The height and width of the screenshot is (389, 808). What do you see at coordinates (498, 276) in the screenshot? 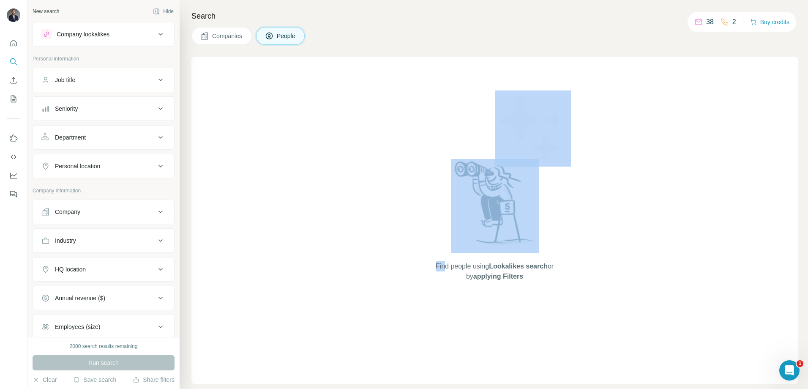
I see `span: applying Filters` at bounding box center [498, 276].